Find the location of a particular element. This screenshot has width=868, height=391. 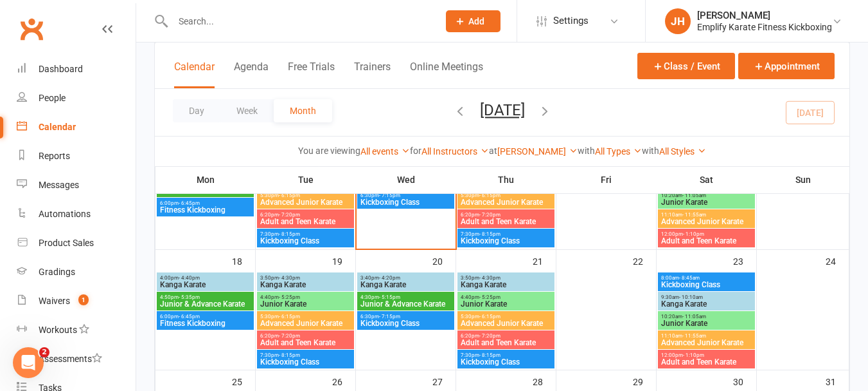

th: Tue is located at coordinates (306, 180).